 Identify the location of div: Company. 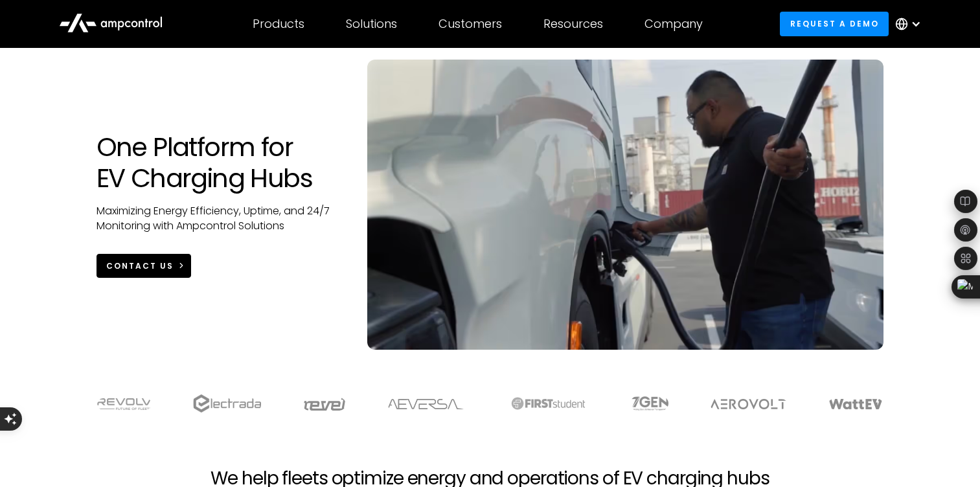
(674, 24).